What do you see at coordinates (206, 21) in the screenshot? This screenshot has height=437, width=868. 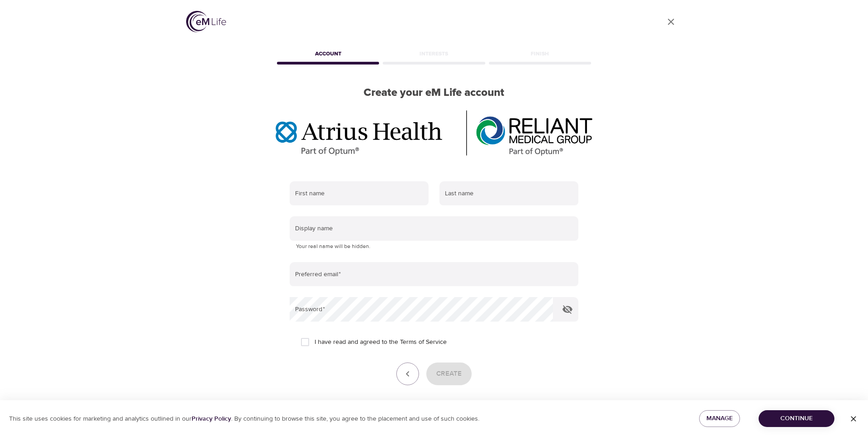 I see `img: logo` at bounding box center [206, 21].